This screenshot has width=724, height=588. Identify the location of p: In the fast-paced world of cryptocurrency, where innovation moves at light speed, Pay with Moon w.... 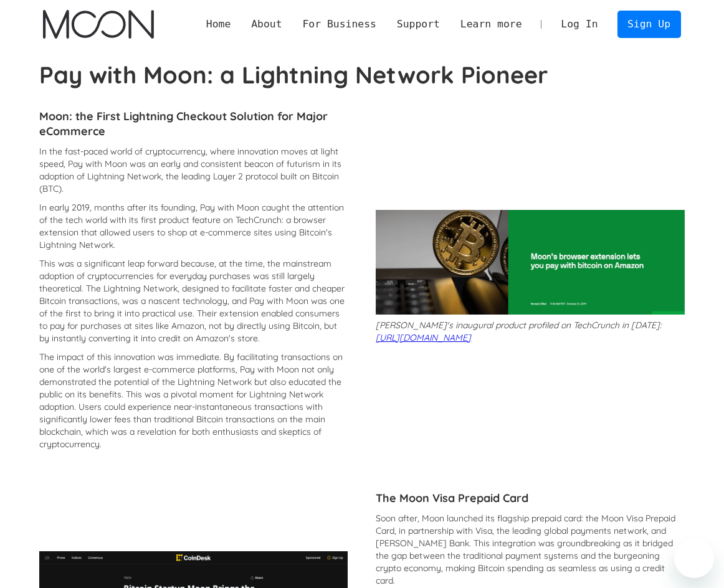
(193, 170).